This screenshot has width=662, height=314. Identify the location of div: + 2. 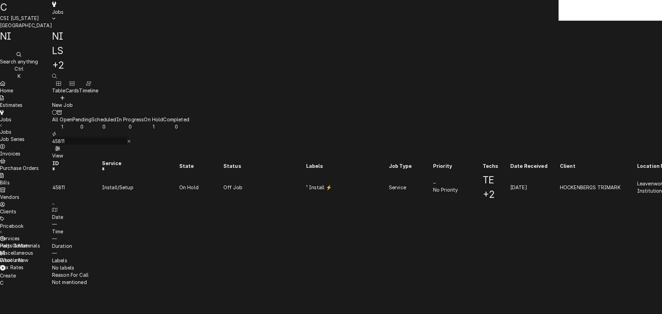
(496, 194).